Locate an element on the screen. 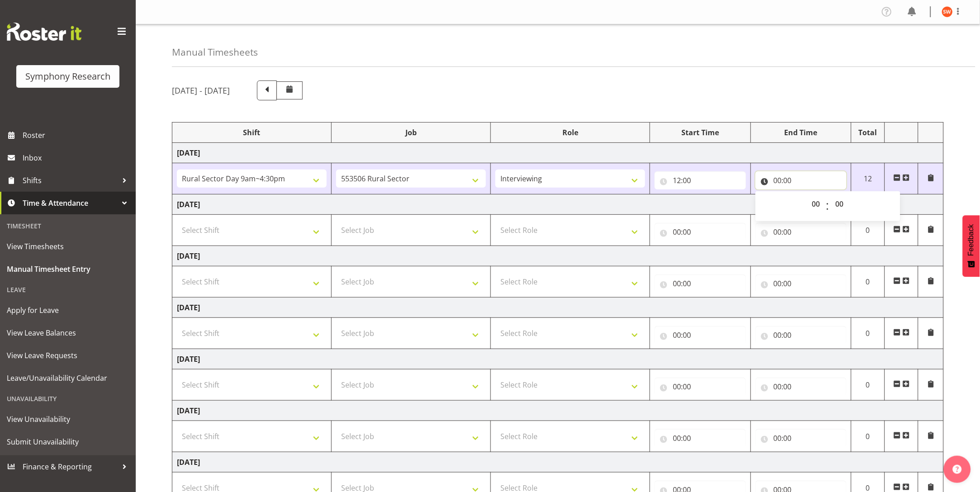  button: Feedback - Show survey is located at coordinates (971, 246).